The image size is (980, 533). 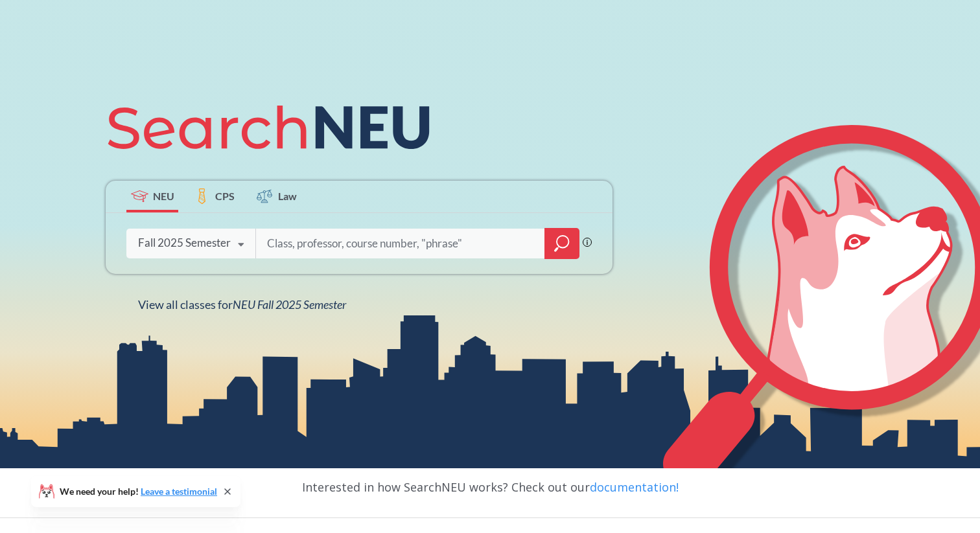 What do you see at coordinates (241, 304) in the screenshot?
I see `span: View all classes for` at bounding box center [241, 304].